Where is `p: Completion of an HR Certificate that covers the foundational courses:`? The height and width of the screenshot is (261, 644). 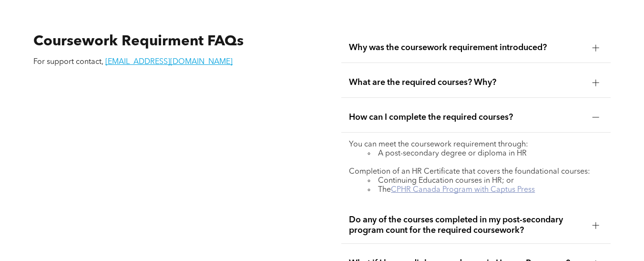 p: Completion of an HR Certificate that covers the foundational courses: is located at coordinates (476, 172).